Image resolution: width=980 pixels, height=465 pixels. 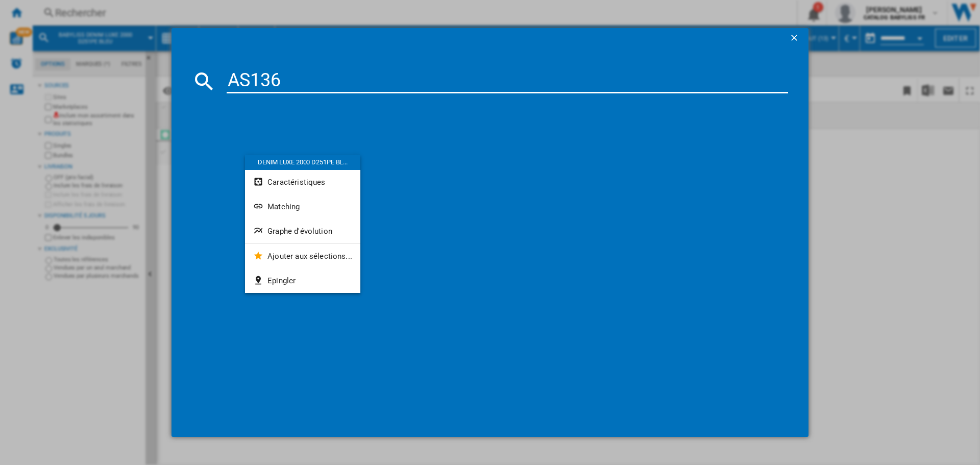 I want to click on button: getI18NText('BUTTONS.CLOSE_DIALOG'), so click(x=795, y=38).